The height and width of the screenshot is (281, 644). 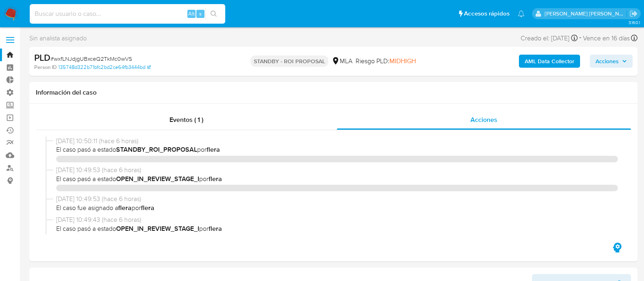 I want to click on span: Vence en 16 días, so click(x=606, y=38).